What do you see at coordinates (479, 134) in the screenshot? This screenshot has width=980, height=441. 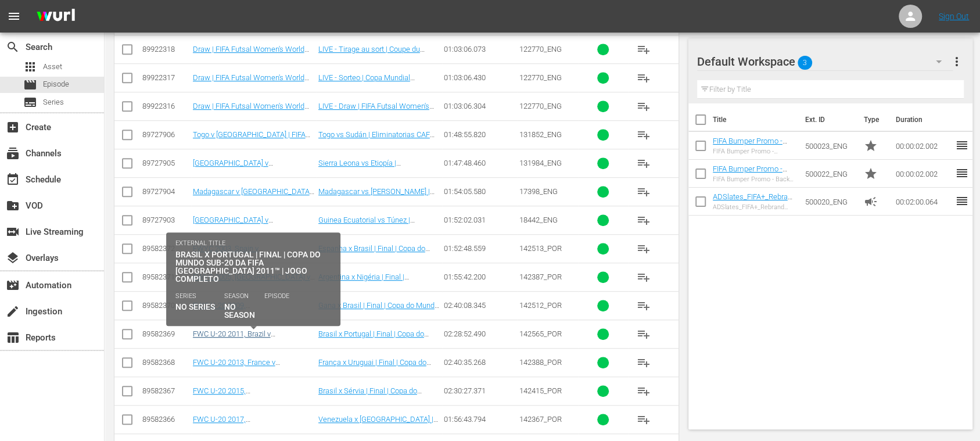 I see `div: 01:48:55.820` at bounding box center [479, 134].